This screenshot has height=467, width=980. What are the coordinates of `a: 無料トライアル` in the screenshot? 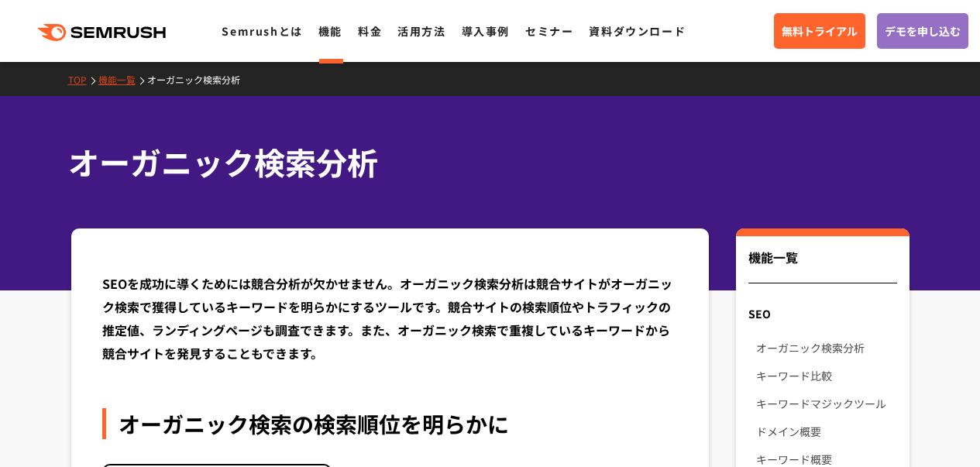 It's located at (819, 31).